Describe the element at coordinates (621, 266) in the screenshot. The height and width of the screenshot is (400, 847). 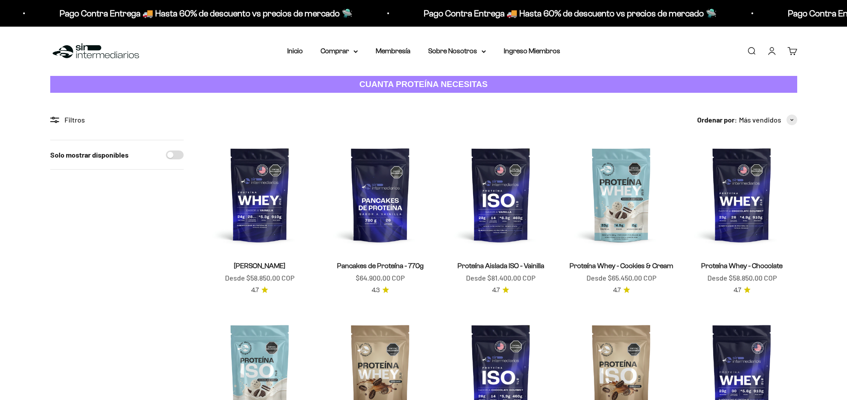
I see `a: Proteína Whey - Cookies & Cream` at that location.